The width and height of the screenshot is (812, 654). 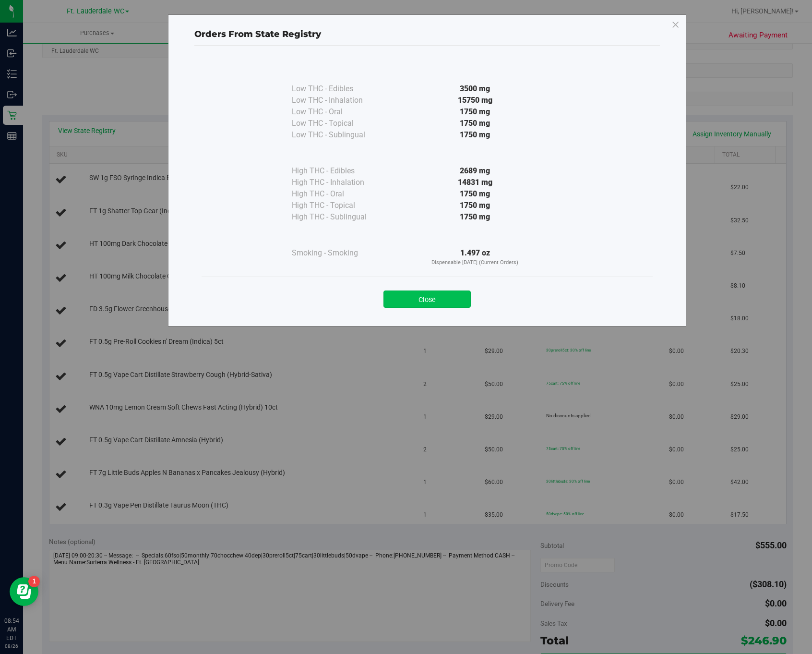 What do you see at coordinates (475, 100) in the screenshot?
I see `div: 15750 mg` at bounding box center [475, 100].